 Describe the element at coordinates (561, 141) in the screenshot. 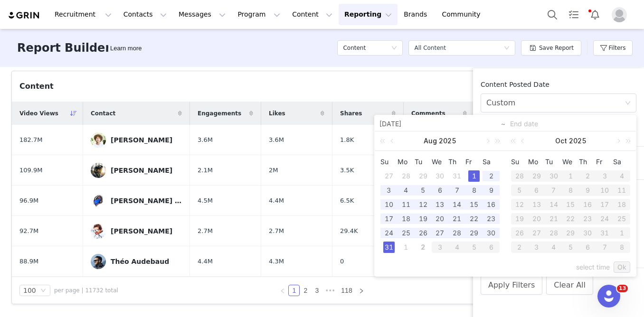

I see `a: Oct` at that location.